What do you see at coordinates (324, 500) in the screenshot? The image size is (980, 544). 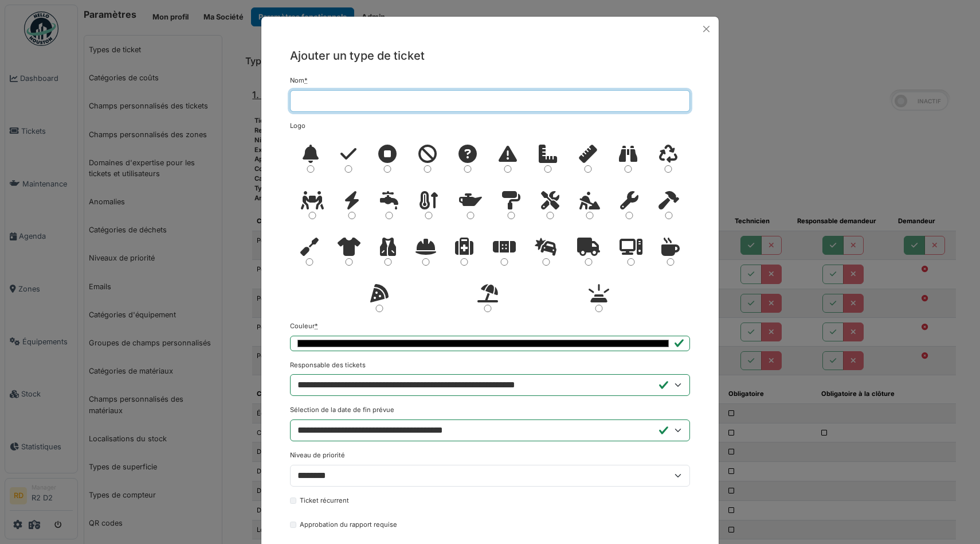 I see `label: Ticket récurrent` at bounding box center [324, 500].